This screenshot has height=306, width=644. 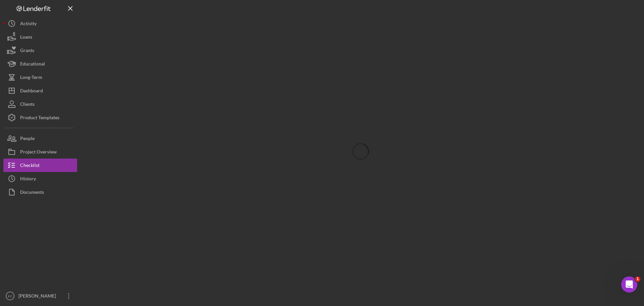 I want to click on button: Documents, so click(x=40, y=192).